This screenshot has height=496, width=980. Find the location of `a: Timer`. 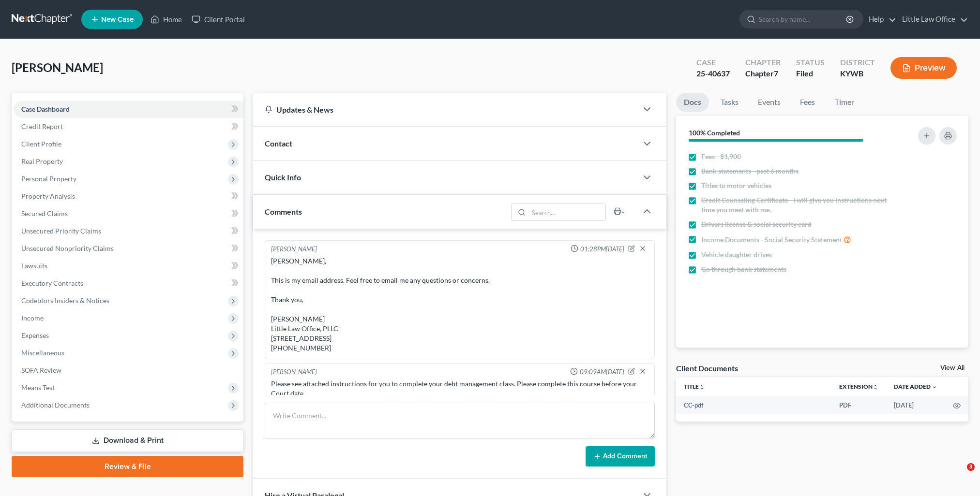

a: Timer is located at coordinates (844, 102).